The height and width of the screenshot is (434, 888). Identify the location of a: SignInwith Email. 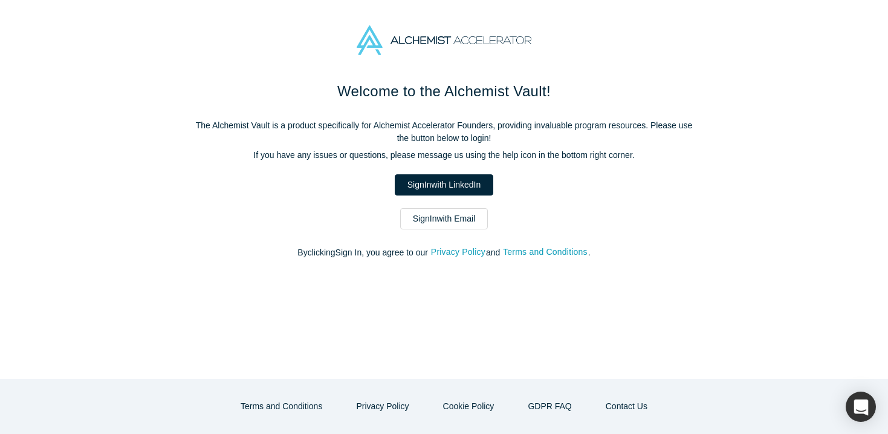
(444, 218).